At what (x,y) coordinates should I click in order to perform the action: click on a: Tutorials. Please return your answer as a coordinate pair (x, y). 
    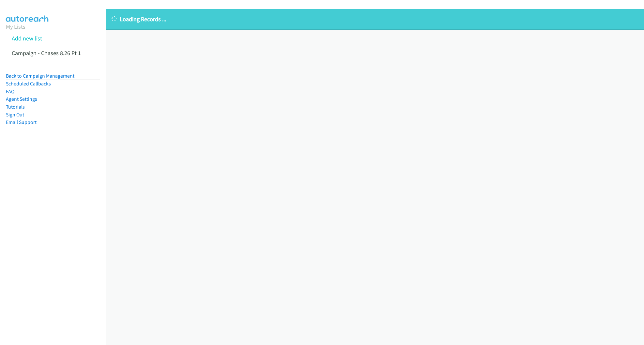
    Looking at the image, I should click on (15, 107).